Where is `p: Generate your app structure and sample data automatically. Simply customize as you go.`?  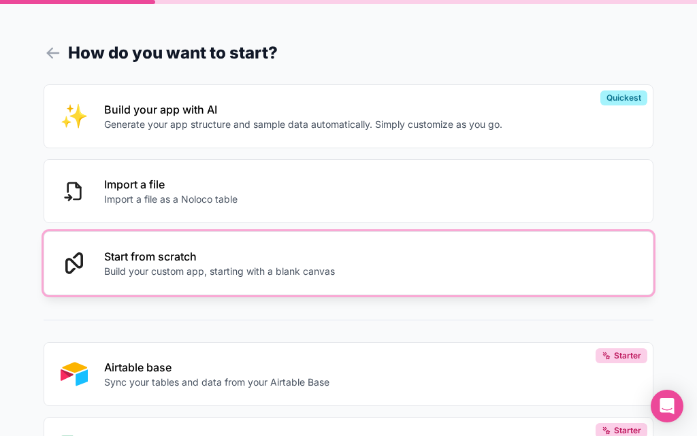 p: Generate your app structure and sample data automatically. Simply customize as you go. is located at coordinates (303, 125).